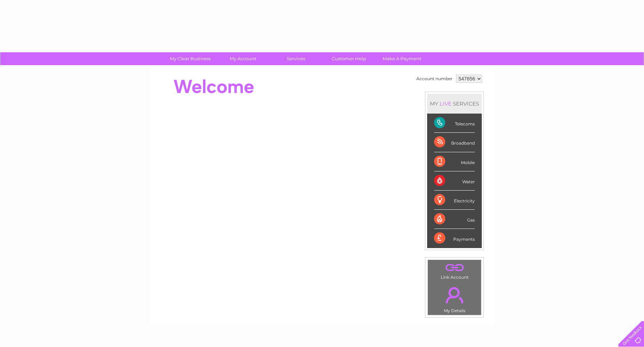 This screenshot has height=347, width=644. What do you see at coordinates (454, 271) in the screenshot?
I see `td: Link Account` at bounding box center [454, 271].